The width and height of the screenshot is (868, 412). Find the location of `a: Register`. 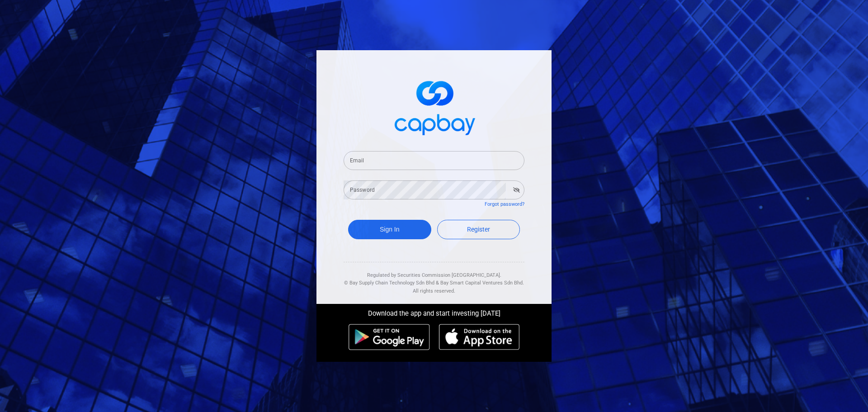

a: Register is located at coordinates (479, 229).